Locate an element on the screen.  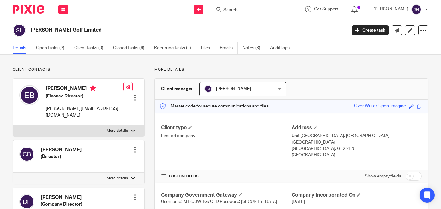
h3: Client manager is located at coordinates (177, 89).